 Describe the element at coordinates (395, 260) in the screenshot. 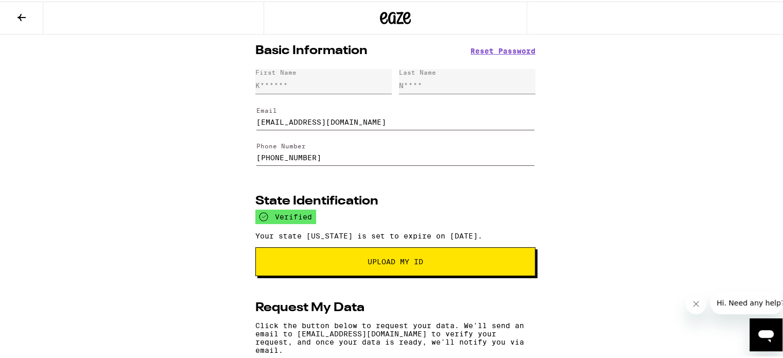

I see `button: Upload My ID` at that location.